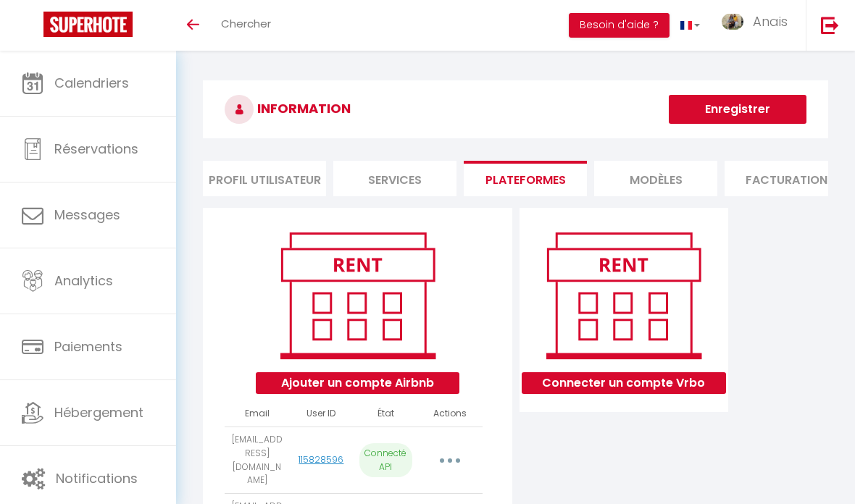 The height and width of the screenshot is (504, 855). I want to click on button: Besoin d'aide ?, so click(619, 25).